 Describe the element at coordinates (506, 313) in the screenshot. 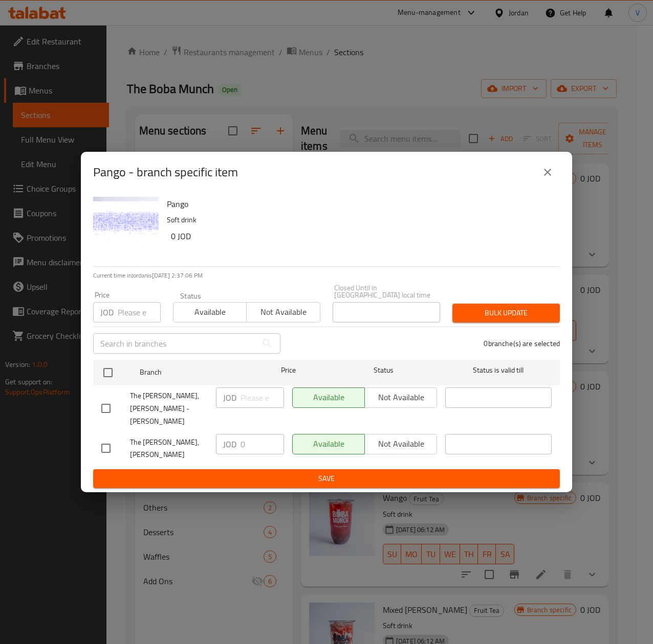

I see `span: Bulk update` at that location.